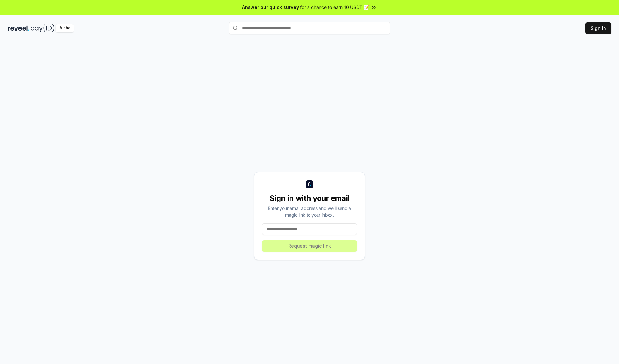 Image resolution: width=619 pixels, height=364 pixels. I want to click on img: pay_id, so click(43, 28).